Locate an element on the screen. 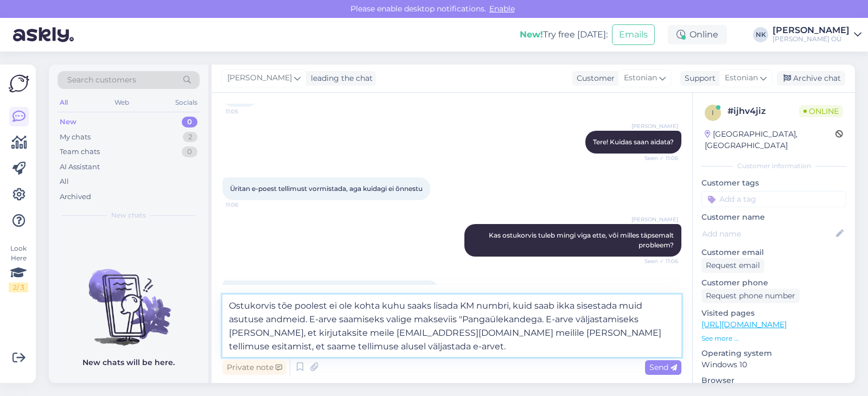  div: My chats is located at coordinates (75, 138).